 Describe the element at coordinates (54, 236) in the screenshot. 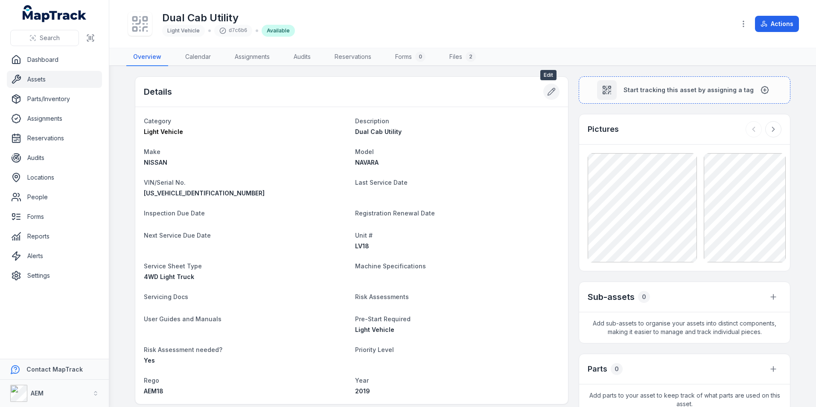

I see `a: Reports` at that location.